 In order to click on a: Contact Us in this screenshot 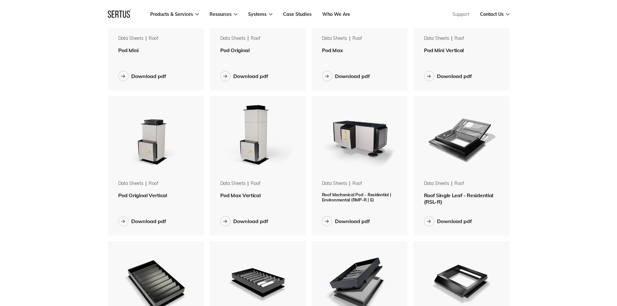, I will do `click(494, 14)`.